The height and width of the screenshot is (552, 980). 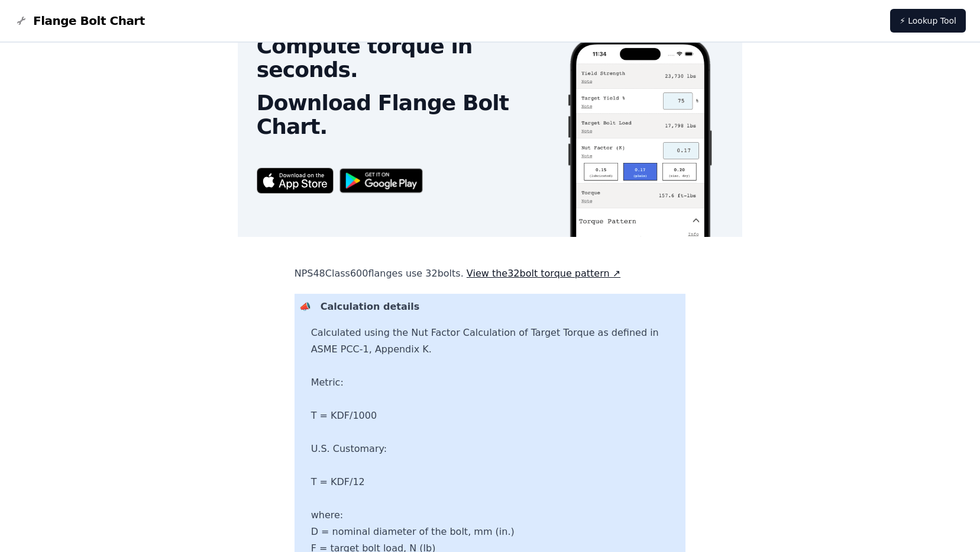 I want to click on a: View the32bolt torque pattern ↗, so click(x=543, y=273).